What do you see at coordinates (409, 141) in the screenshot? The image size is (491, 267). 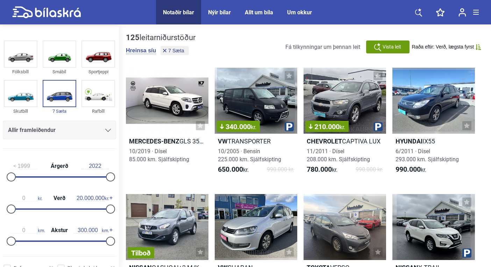 I see `b: Hyundai` at bounding box center [409, 141].